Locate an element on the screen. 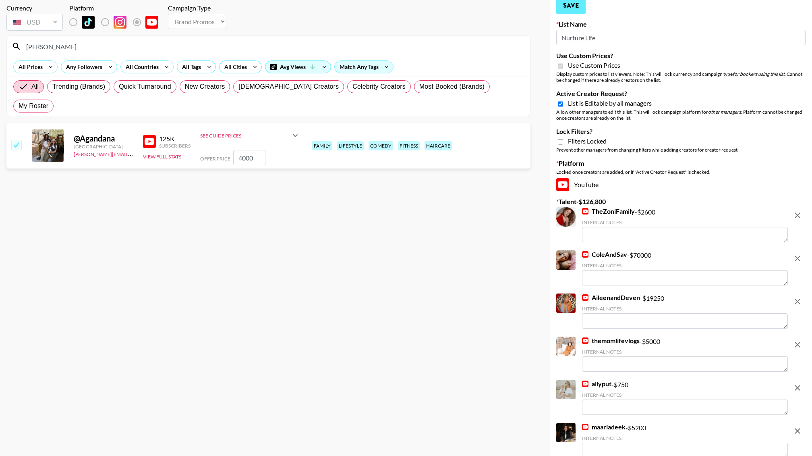 The image size is (812, 456). div: All Countries is located at coordinates (141, 67).